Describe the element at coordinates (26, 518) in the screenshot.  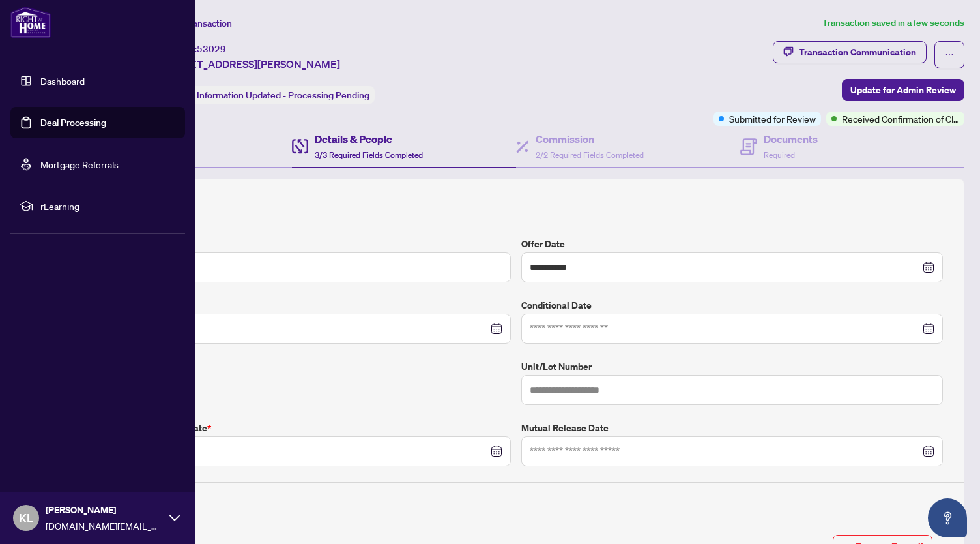
I see `span: KL` at that location.